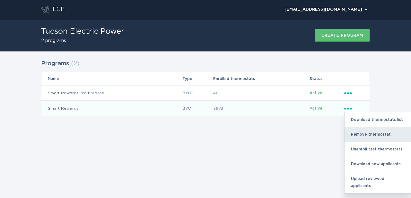  Describe the element at coordinates (342, 35) in the screenshot. I see `button: Create program` at that location.